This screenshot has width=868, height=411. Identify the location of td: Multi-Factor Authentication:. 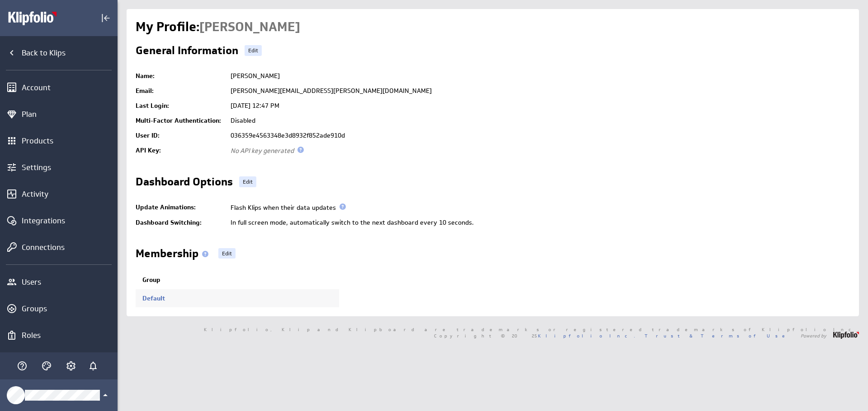
(181, 121).